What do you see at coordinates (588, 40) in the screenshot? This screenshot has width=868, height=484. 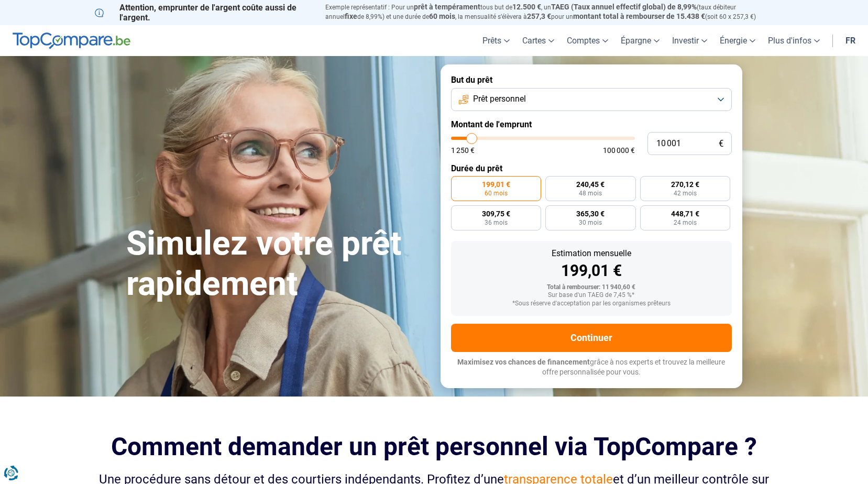 I see `a: Comptes` at bounding box center [588, 40].